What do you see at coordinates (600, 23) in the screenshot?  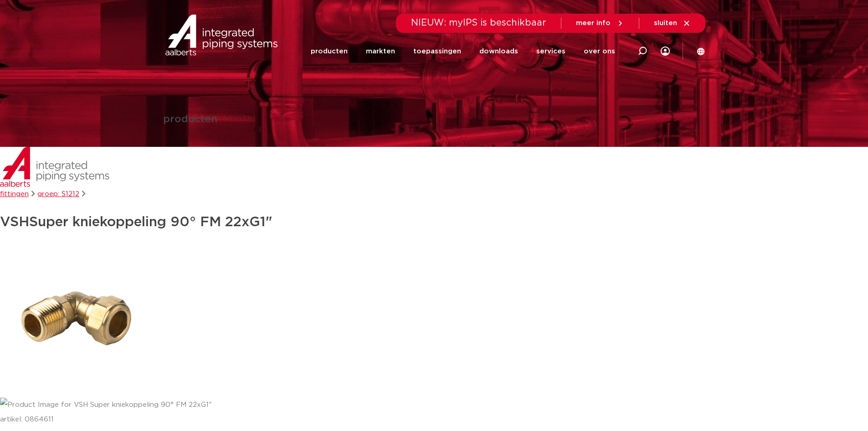 I see `a: meer info` at bounding box center [600, 23].